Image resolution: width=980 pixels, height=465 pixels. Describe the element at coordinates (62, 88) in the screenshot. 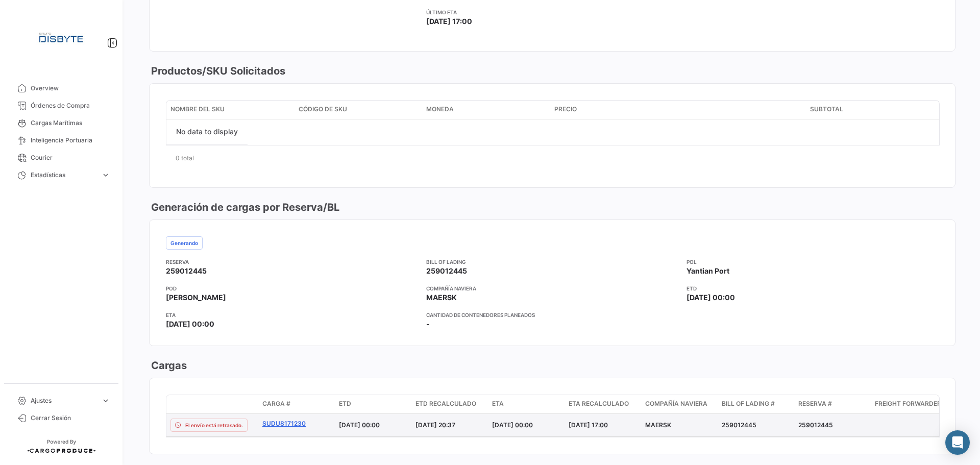

I see `a: Overview` at that location.